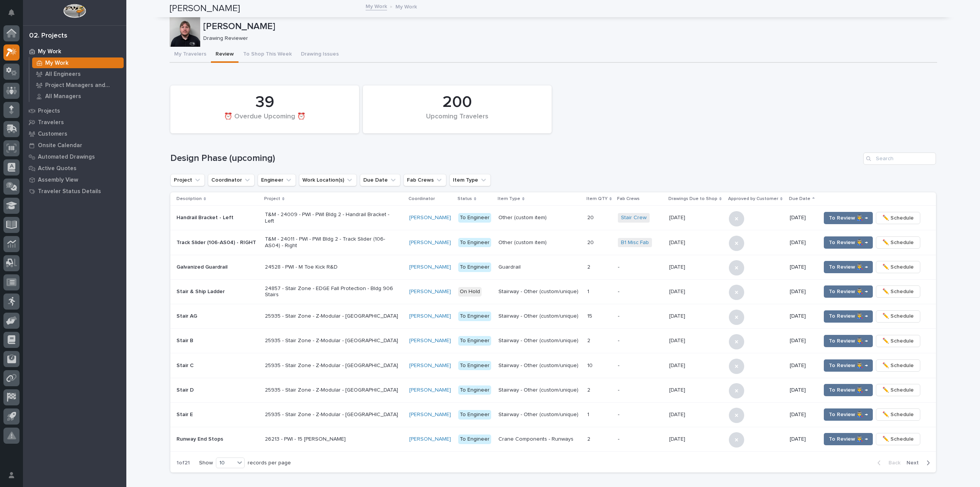 The width and height of the screenshot is (980, 487). Describe the element at coordinates (217, 415) in the screenshot. I see `p: Stair E` at that location.